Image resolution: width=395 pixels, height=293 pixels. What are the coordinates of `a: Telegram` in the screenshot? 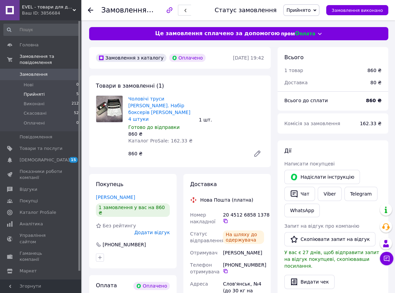 It's located at (361, 194).